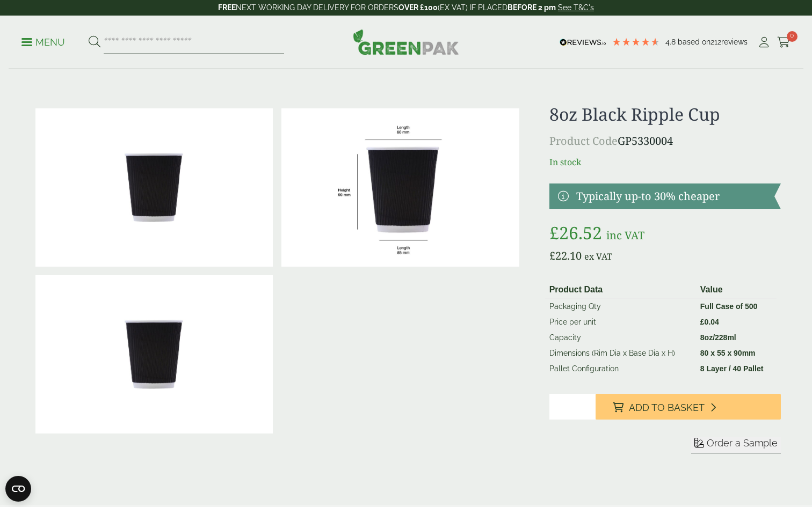  I want to click on i: My Account, so click(764, 42).